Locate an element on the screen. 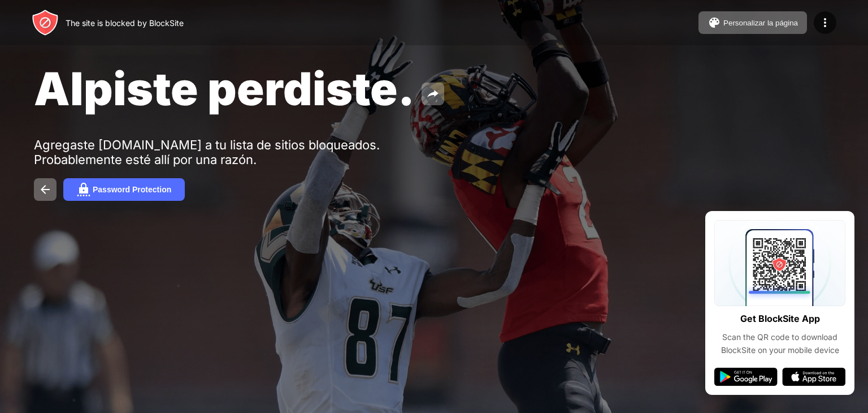 Image resolution: width=868 pixels, height=413 pixels. button: Password Protection is located at coordinates (124, 189).